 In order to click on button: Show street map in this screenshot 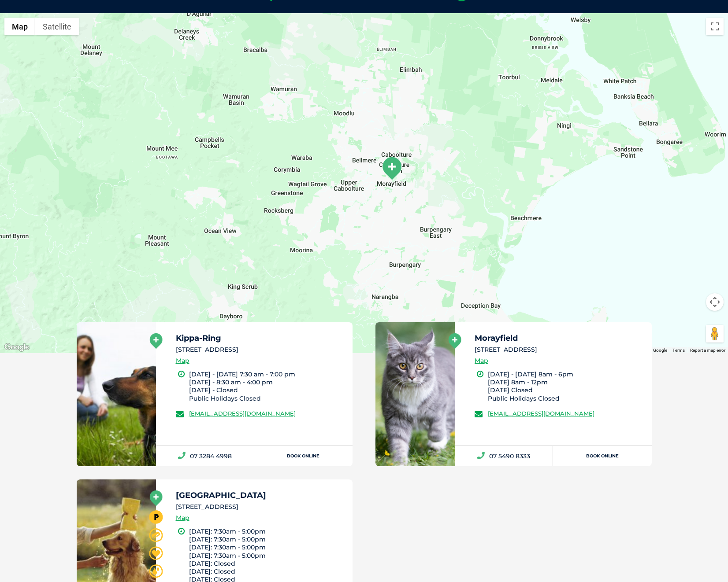, I will do `click(20, 27)`.